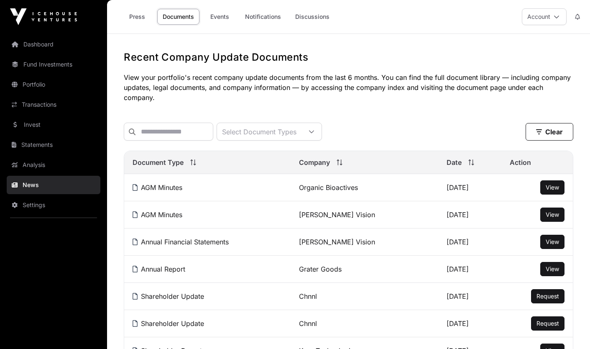 The width and height of the screenshot is (590, 349). I want to click on a: Events, so click(220, 17).